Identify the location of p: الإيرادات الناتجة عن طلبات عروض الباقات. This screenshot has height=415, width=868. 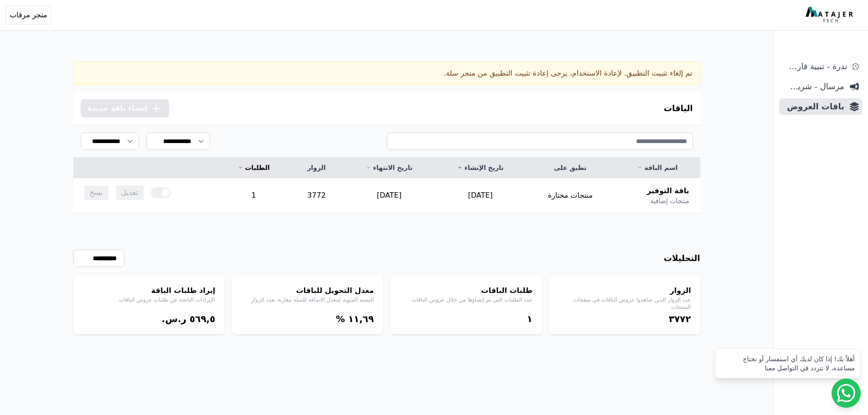
(149, 300).